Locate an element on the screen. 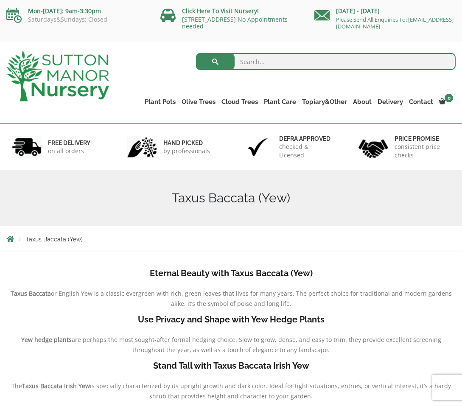  b: Use Privacy and Shape with Yew Hedge Plants is located at coordinates (231, 319).